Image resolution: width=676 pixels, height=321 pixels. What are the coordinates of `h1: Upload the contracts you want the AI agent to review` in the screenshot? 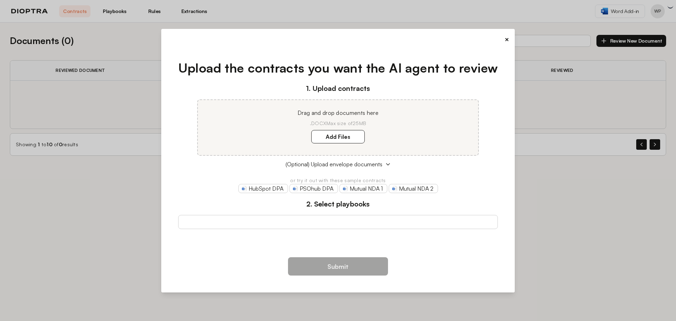 It's located at (338, 68).